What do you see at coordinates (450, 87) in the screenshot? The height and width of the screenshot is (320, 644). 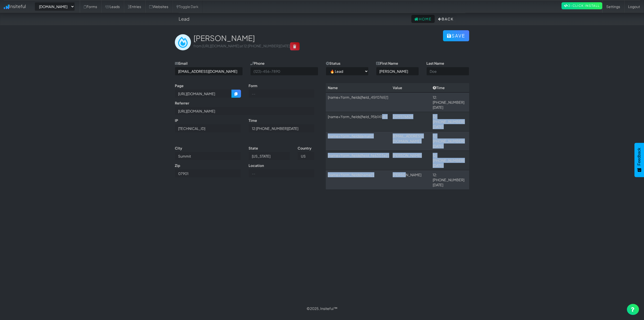 I see `th: Time` at bounding box center [450, 87].